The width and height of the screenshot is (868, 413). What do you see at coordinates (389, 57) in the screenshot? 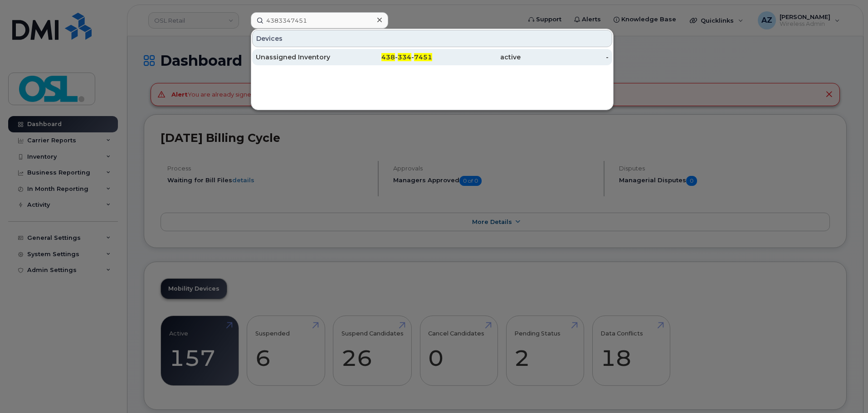
I see `span: 438` at bounding box center [389, 57].